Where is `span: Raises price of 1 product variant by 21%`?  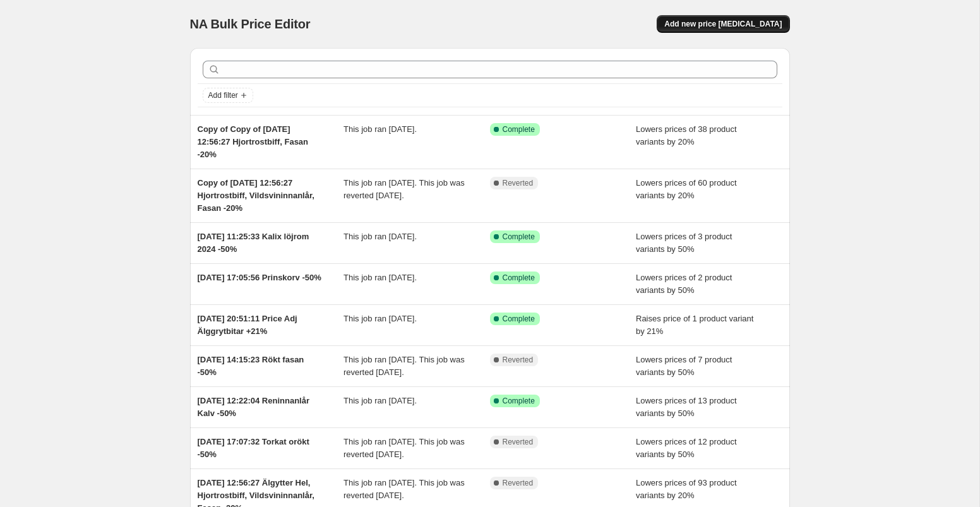
span: Raises price of 1 product variant by 21% is located at coordinates (695, 325).